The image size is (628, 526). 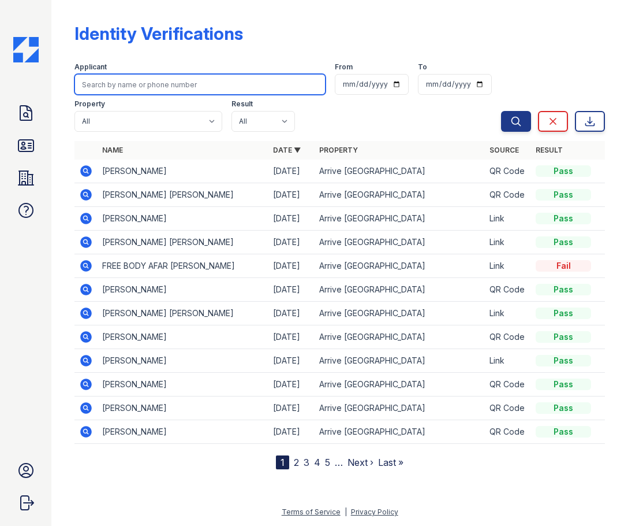 I want to click on div: Identity Verifications, so click(x=159, y=34).